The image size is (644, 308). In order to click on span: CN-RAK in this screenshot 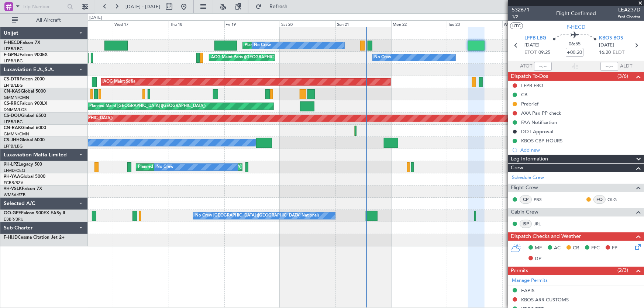, I will do `click(12, 128)`.